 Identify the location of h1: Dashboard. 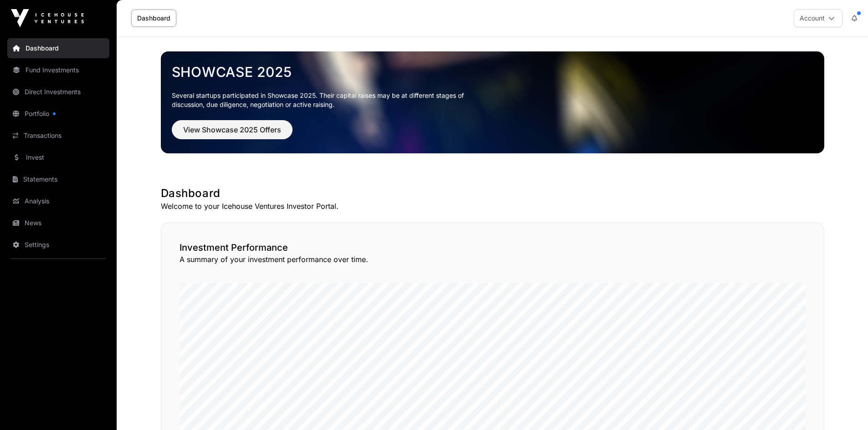
(492, 193).